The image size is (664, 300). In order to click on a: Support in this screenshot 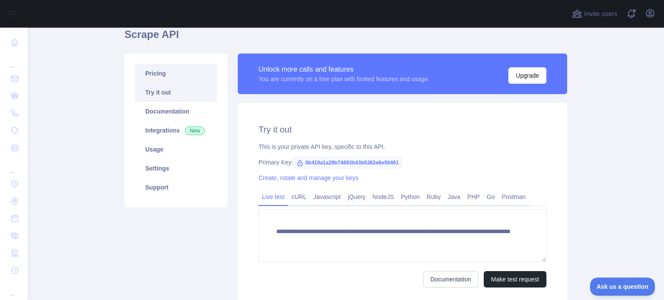, I will do `click(176, 188)`.